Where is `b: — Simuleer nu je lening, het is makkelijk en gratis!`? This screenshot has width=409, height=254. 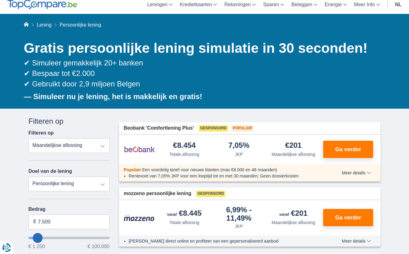
b: — Simuleer nu je lening, het is makkelijk en gratis! is located at coordinates (113, 96).